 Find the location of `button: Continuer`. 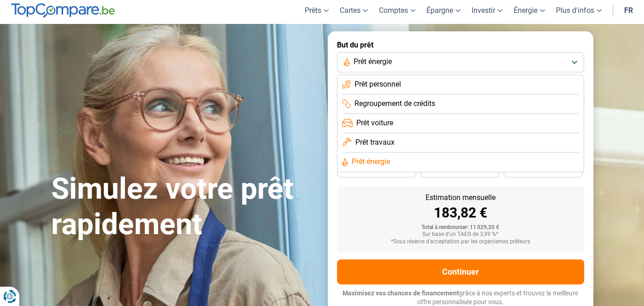

button: Continuer is located at coordinates (461, 272).